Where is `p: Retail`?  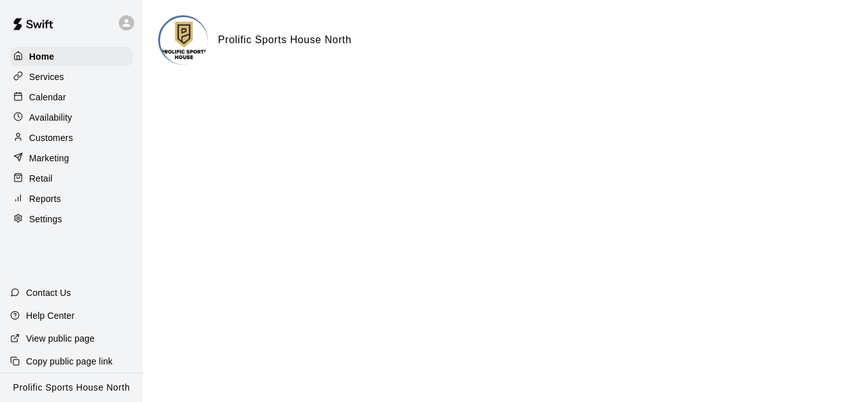 p: Retail is located at coordinates (41, 179).